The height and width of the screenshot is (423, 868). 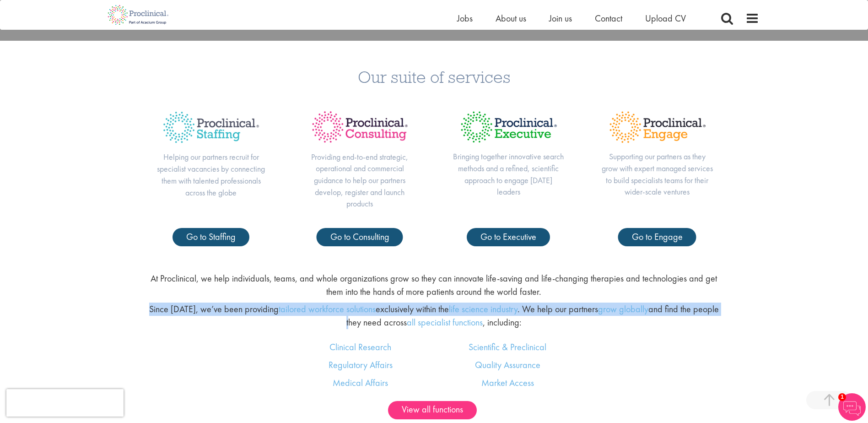 What do you see at coordinates (560, 18) in the screenshot?
I see `span: Join us` at bounding box center [560, 18].